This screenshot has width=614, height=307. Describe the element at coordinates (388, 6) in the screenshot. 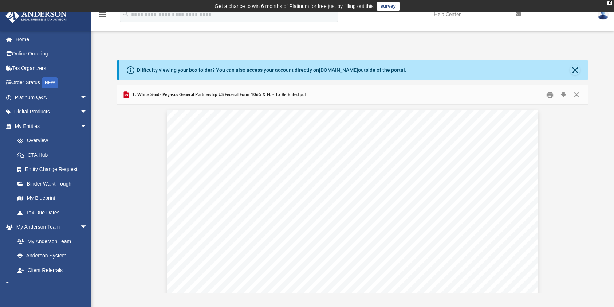

I see `a: survey` at that location.